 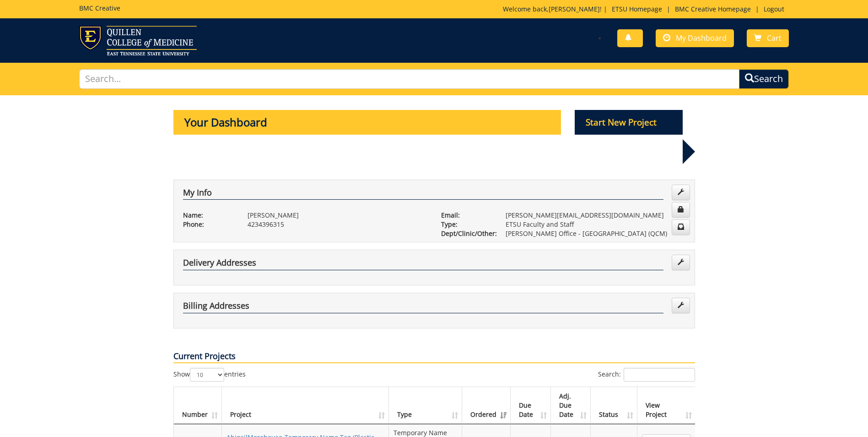 I want to click on th: Status: activate to sort column ascending, so click(x=613, y=405).